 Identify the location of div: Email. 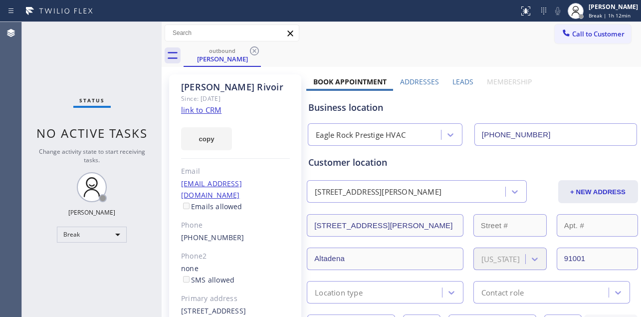
(236, 171).